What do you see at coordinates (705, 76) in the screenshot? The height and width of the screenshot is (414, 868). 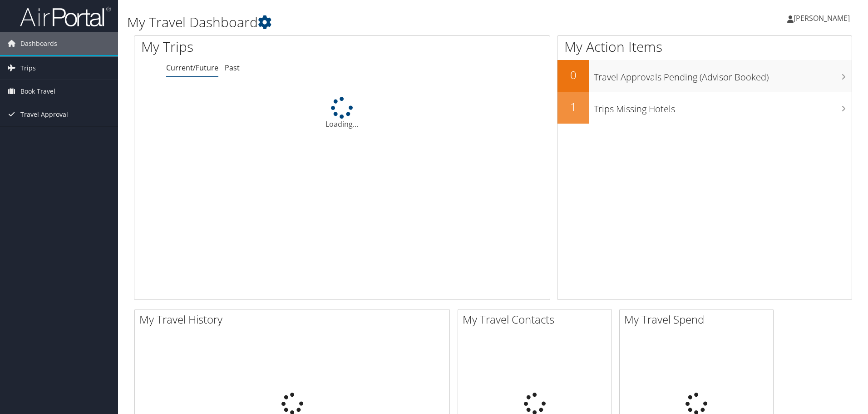 I see `a: 0Travel Approvals Pending (Advisor Booked)` at bounding box center [705, 76].